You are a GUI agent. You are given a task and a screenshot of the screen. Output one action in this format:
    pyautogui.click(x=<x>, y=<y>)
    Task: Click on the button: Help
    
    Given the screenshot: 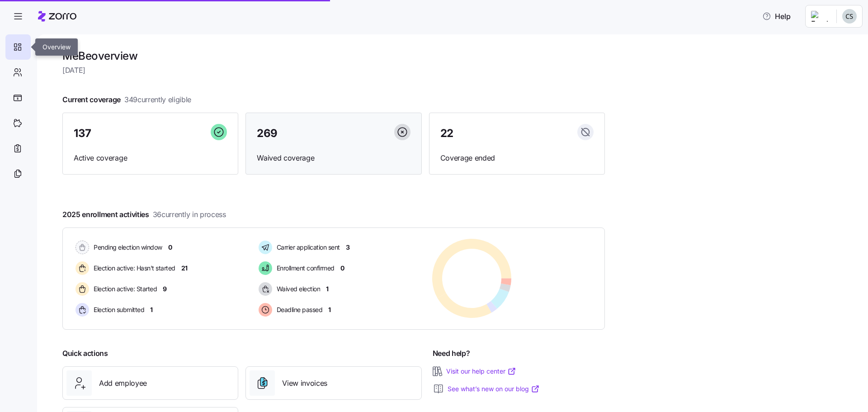 What is the action you would take?
    pyautogui.click(x=776, y=16)
    